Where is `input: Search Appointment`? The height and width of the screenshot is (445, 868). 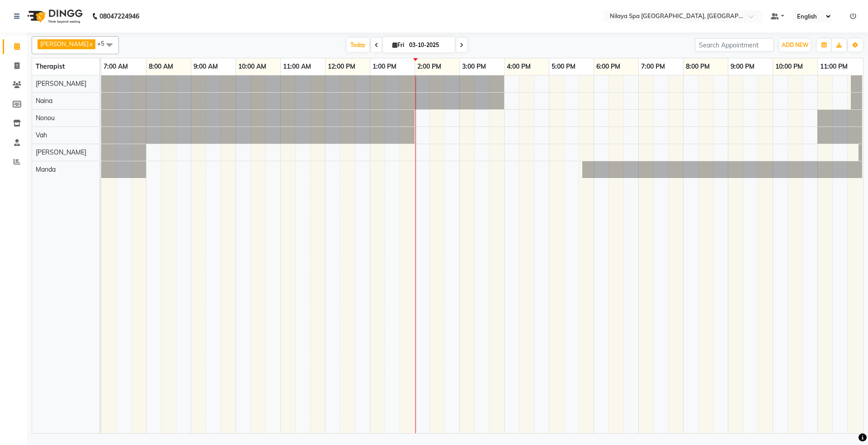 input: Search Appointment is located at coordinates (734, 45).